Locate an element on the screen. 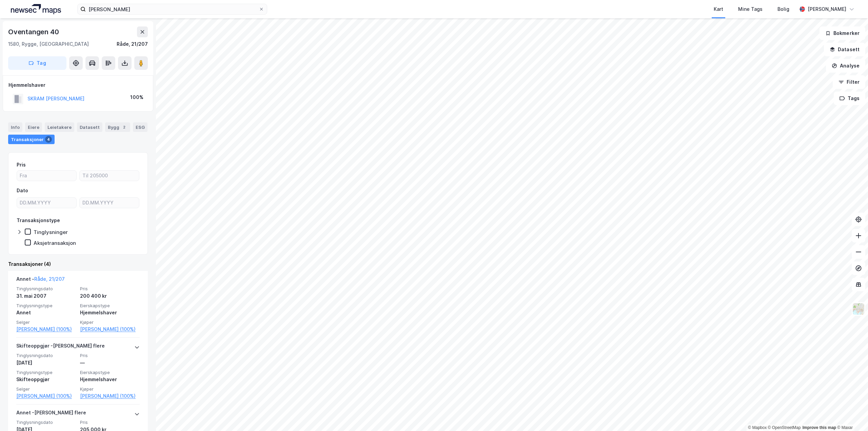  div: Eiere is located at coordinates (33, 127).